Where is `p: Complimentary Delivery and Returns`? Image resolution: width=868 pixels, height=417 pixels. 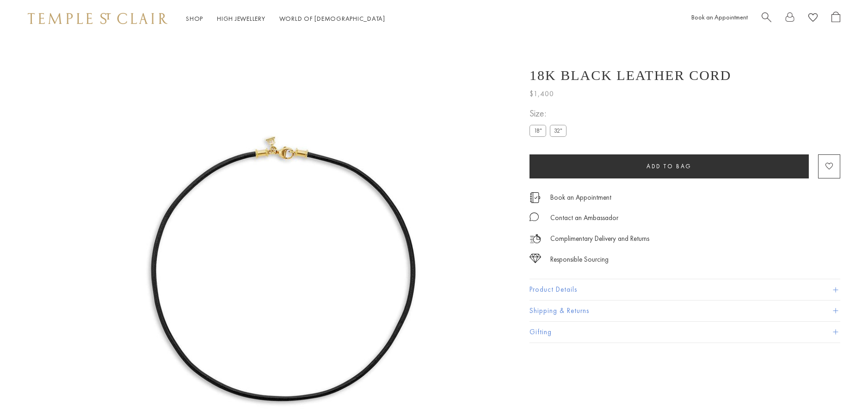 p: Complimentary Delivery and Returns is located at coordinates (600, 238).